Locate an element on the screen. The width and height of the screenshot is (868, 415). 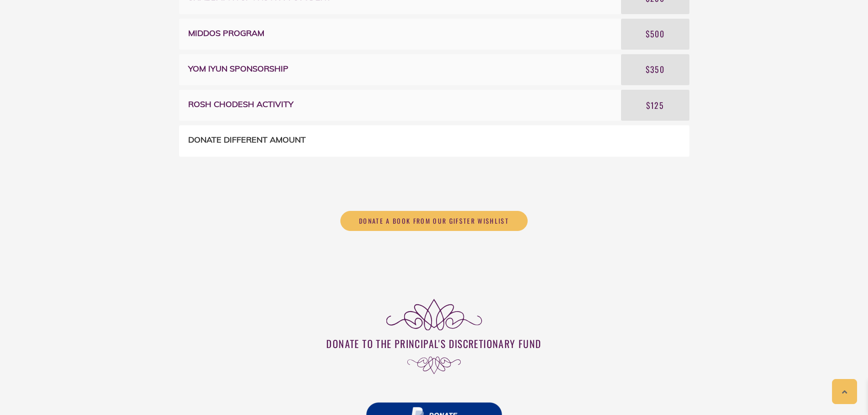
bdi: 125 is located at coordinates (655, 106).